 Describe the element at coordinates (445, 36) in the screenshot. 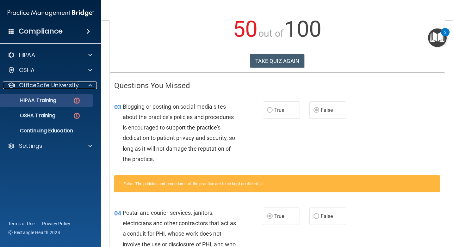

I see `div: 2` at that location.